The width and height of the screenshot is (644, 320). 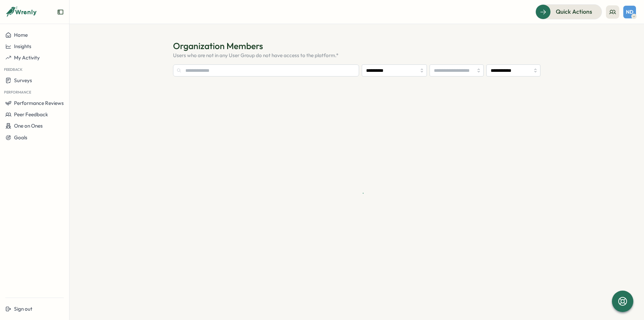 I want to click on span: Insights, so click(x=23, y=46).